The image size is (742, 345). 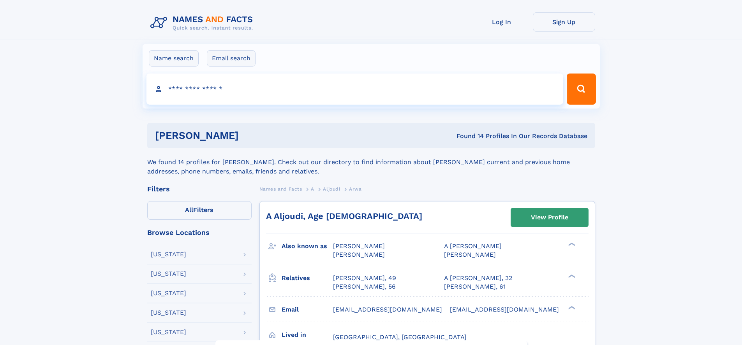 I want to click on img: Logo Names and Facts, so click(x=203, y=23).